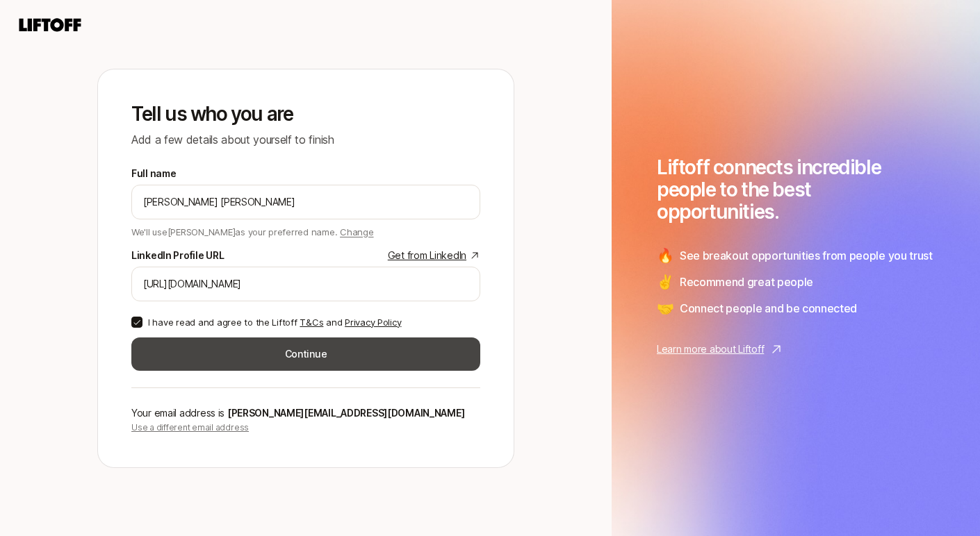  Describe the element at coordinates (306, 354) in the screenshot. I see `button: Continue` at that location.